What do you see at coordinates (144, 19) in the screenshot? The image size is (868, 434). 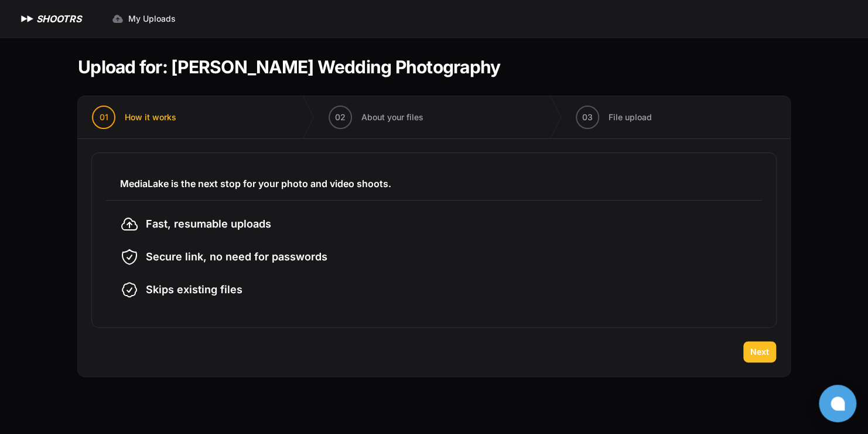 I see `a: My Uploads` at bounding box center [144, 19].